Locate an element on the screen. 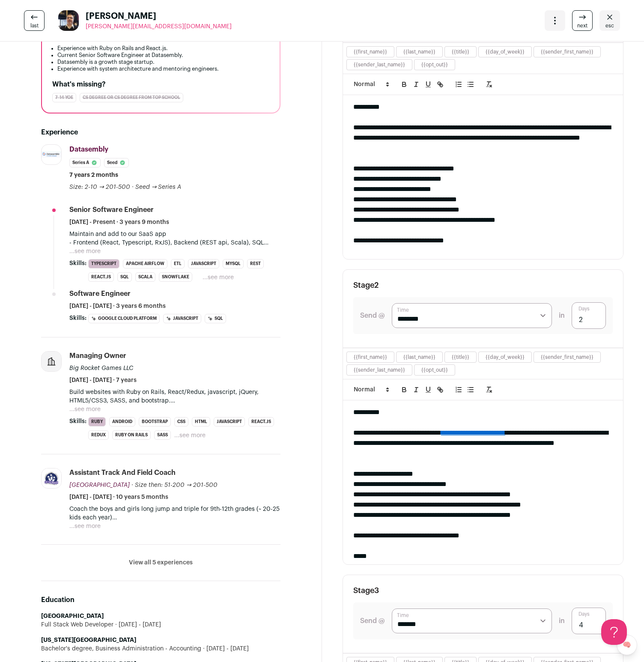 The height and width of the screenshot is (662, 644). span: · Size then: 51-200 → 201-500 is located at coordinates (174, 485).